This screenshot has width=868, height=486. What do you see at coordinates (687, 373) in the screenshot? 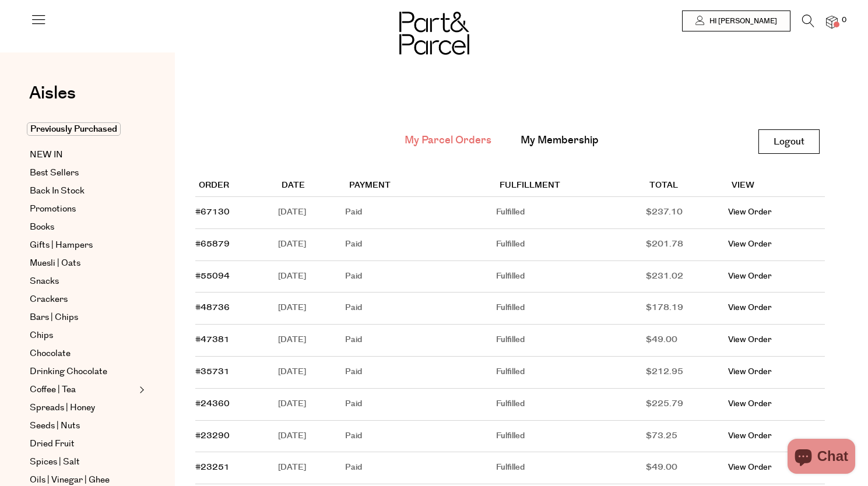
I see `td: $212.95` at bounding box center [687, 373].